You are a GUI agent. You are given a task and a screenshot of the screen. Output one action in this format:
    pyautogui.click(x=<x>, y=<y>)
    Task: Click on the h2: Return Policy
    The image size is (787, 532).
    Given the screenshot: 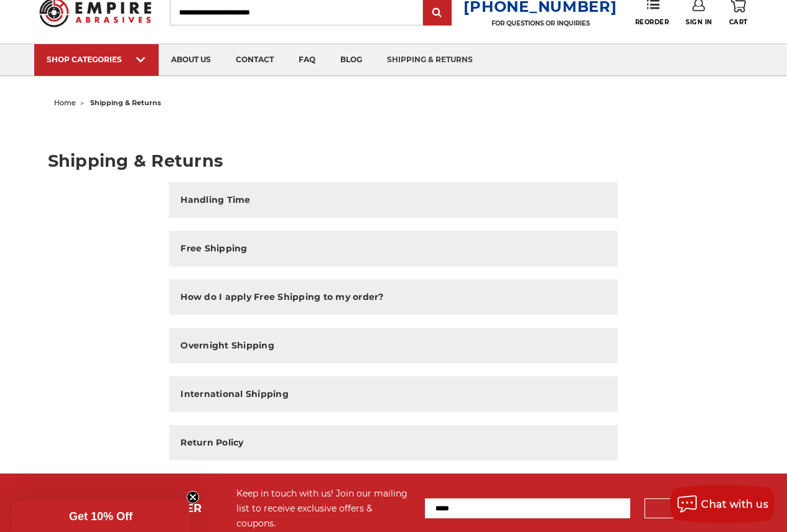 What is the action you would take?
    pyautogui.click(x=211, y=442)
    